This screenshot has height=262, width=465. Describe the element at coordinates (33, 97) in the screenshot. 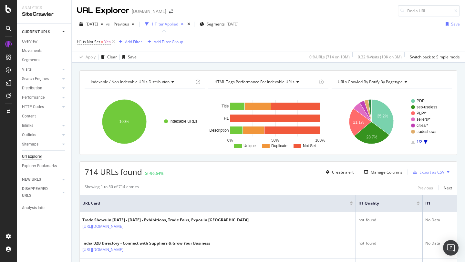

I see `div: Performance` at that location.